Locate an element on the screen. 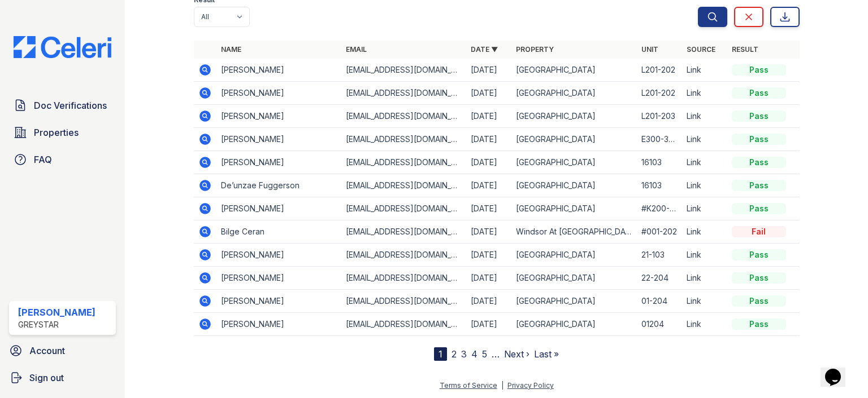  a: 5 is located at coordinates (484, 355).